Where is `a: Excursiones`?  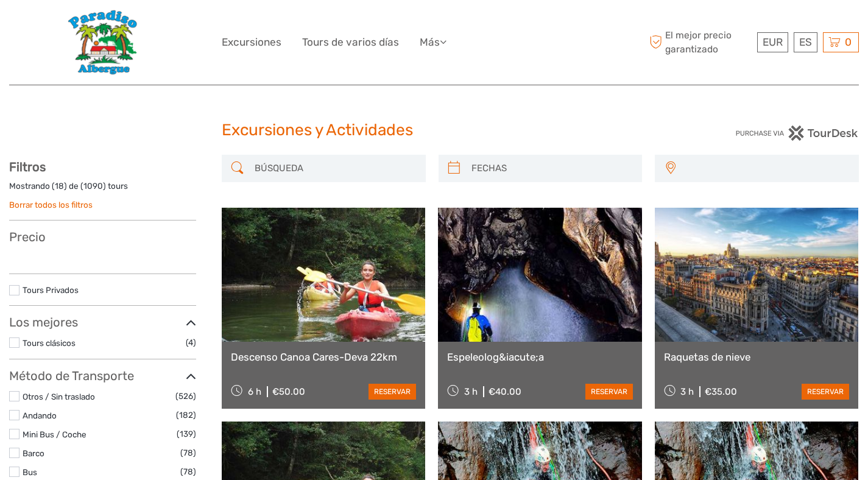 a: Excursiones is located at coordinates (252, 42).